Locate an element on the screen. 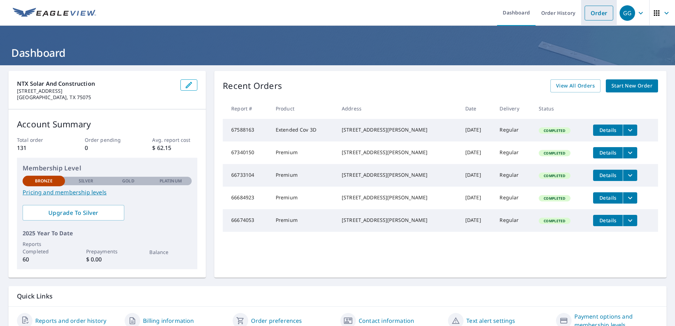 The height and width of the screenshot is (326, 675). div: GG is located at coordinates (627, 13).